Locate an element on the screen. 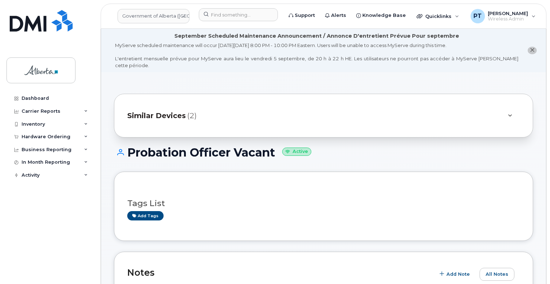 The width and height of the screenshot is (550, 284). span: (2) is located at coordinates (192, 116).